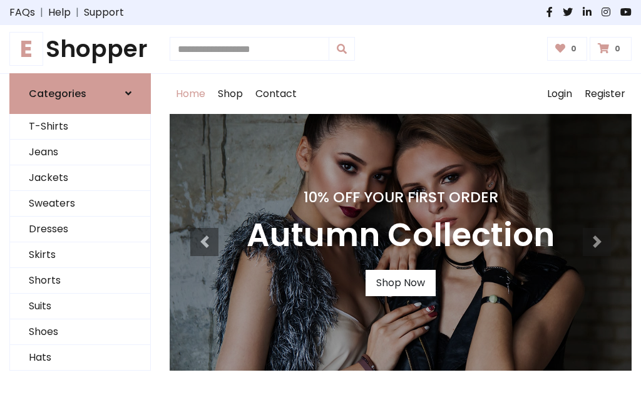 This screenshot has height=412, width=641. What do you see at coordinates (80, 178) in the screenshot?
I see `a: Jackets` at bounding box center [80, 178].